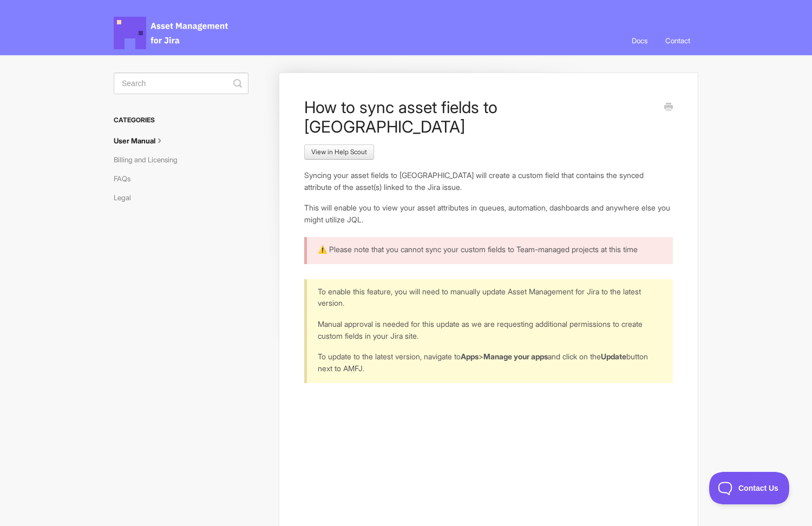 This screenshot has width=812, height=526. What do you see at coordinates (488, 362) in the screenshot?
I see `p: To update to the latest version, navigate to > and click on the button next to AMFJ.` at bounding box center [488, 362].